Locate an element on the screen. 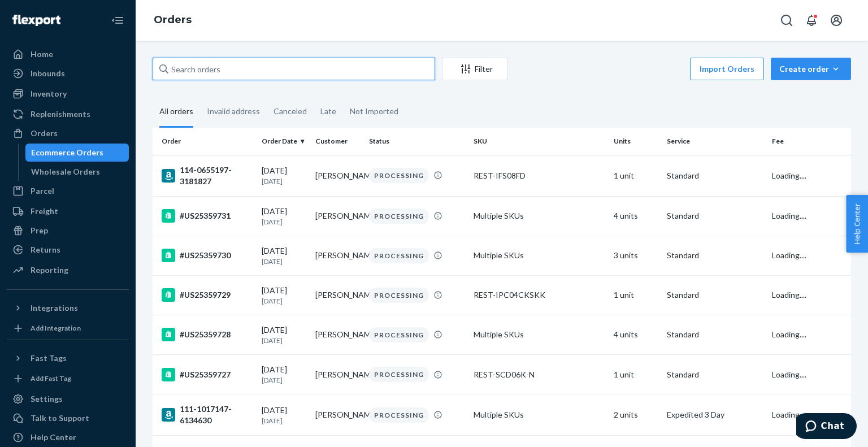  a: Inbounds is located at coordinates (68, 73).